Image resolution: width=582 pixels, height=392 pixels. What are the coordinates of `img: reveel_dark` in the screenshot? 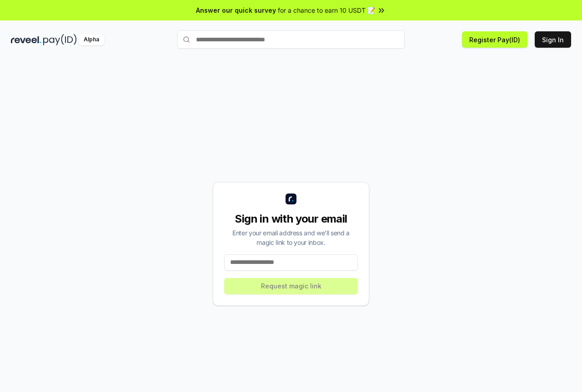 It's located at (26, 39).